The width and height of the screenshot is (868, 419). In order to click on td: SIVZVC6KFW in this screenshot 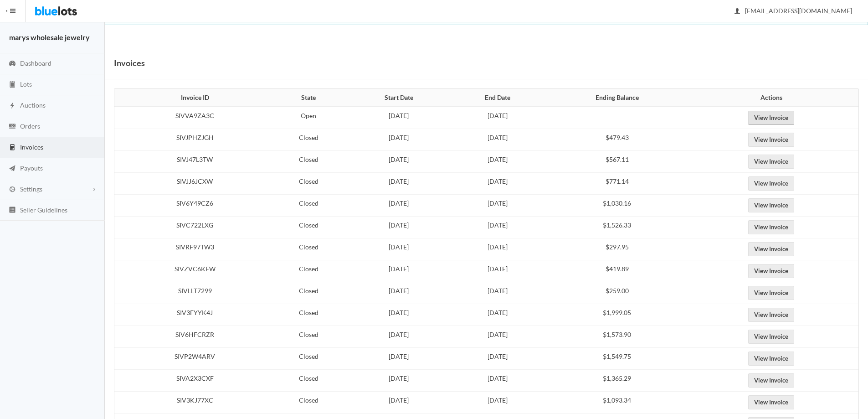, I will do `click(193, 271)`.